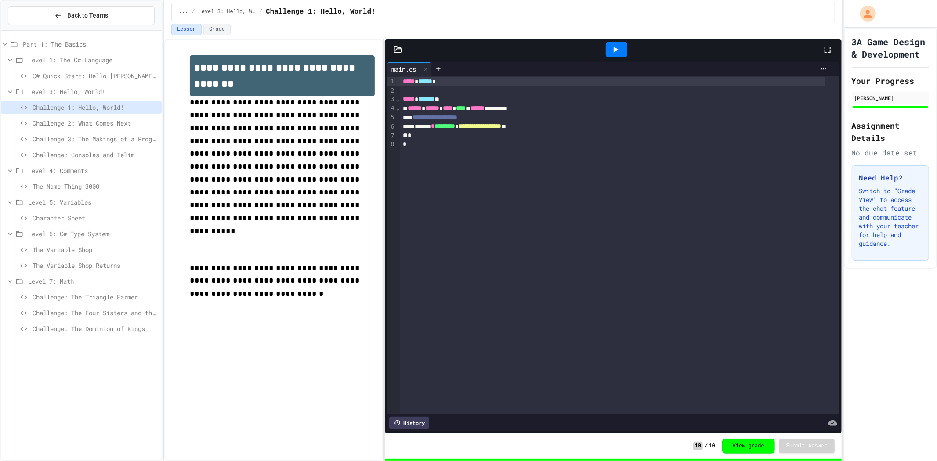 The width and height of the screenshot is (937, 461). What do you see at coordinates (891, 218) in the screenshot?
I see `p: Switch to "Grade View" to access the chat feature and communicate with your teacher for help and ...` at bounding box center [891, 218].